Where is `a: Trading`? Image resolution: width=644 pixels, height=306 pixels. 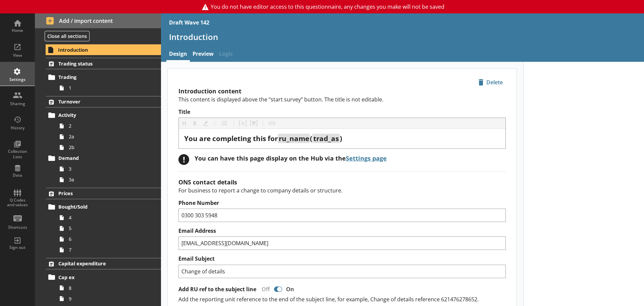 a: Trading is located at coordinates (103, 77).